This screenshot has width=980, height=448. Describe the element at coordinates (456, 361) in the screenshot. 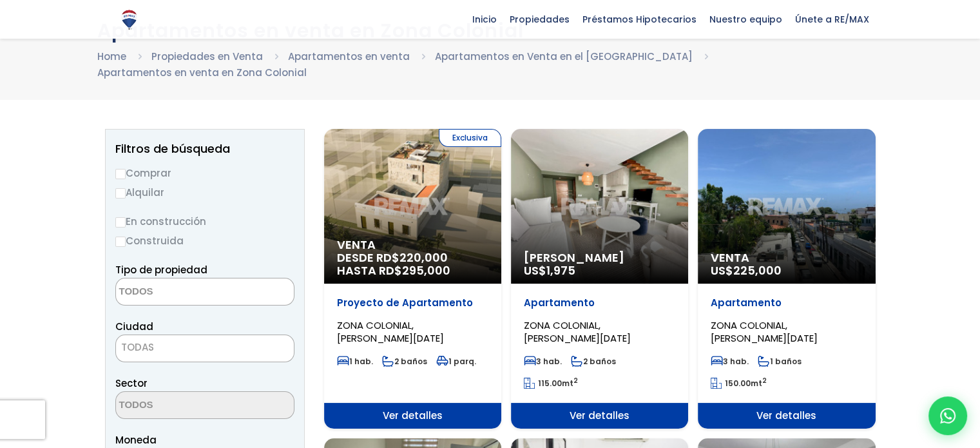

I see `span: 1 parq.` at that location.